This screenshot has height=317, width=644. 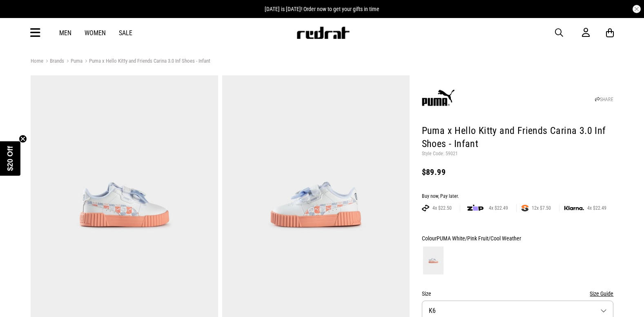 I want to click on a: Puma x Hello Kitty and Friends Carina 3.0 Inf Shoes - Infant, so click(x=146, y=62).